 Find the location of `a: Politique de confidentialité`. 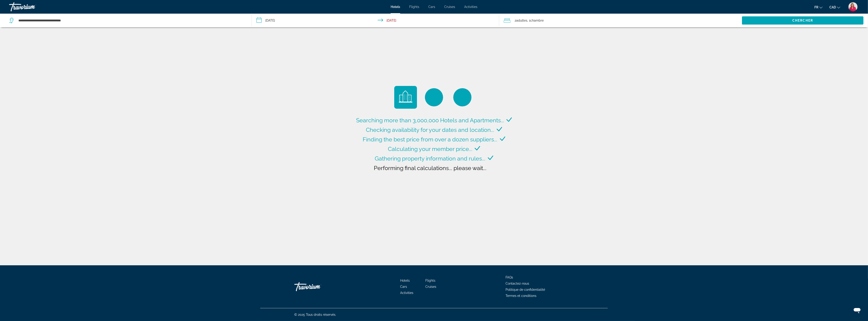

a: Politique de confidentialité is located at coordinates (525, 290).